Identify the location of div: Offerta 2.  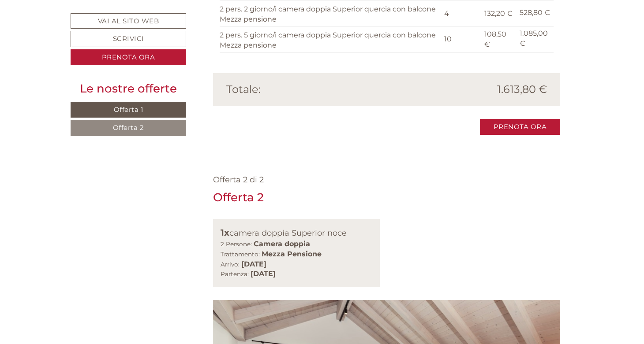
(238, 198).